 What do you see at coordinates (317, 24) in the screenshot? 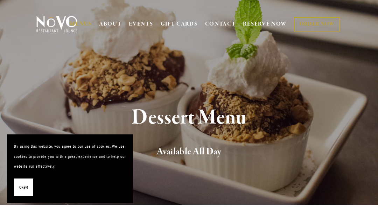
I see `a: ORDER NOW` at bounding box center [317, 24].